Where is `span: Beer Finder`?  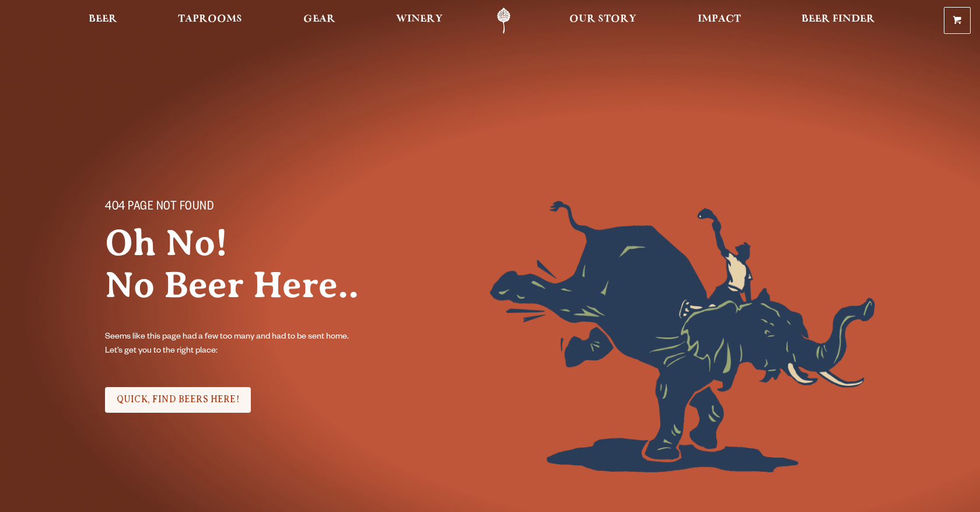 span: Beer Finder is located at coordinates (839, 20).